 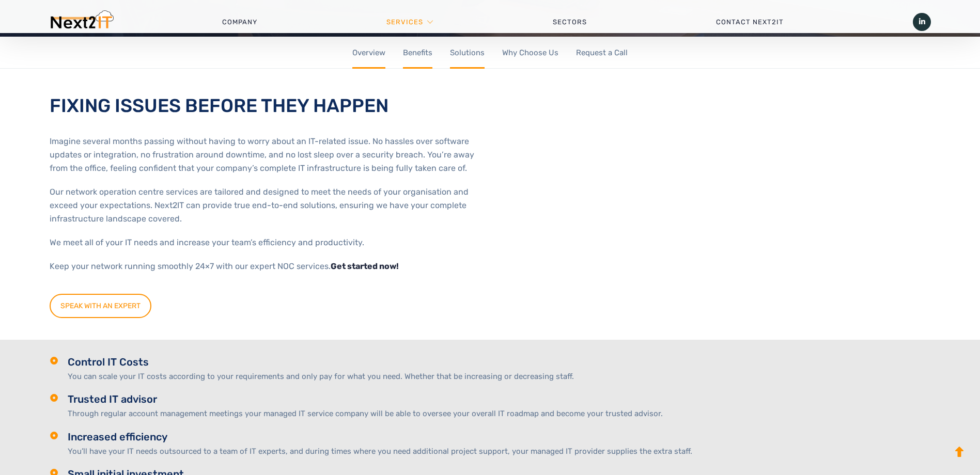 What do you see at coordinates (365, 266) in the screenshot?
I see `strong: Get started now!` at bounding box center [365, 266].